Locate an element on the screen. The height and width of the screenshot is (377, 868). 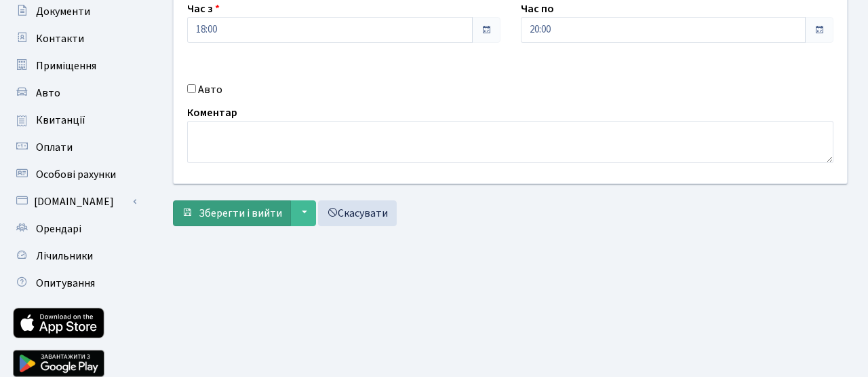
span: Авто is located at coordinates (48, 93).